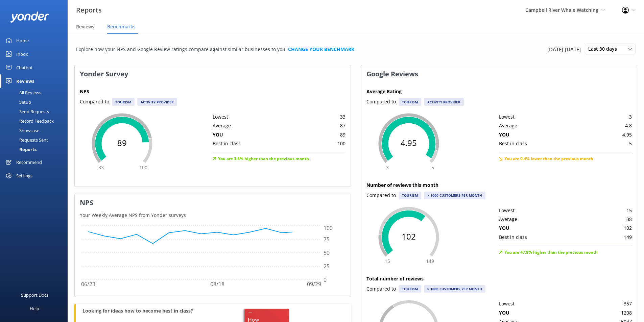 Image resolution: width=644 pixels, height=322 pixels. What do you see at coordinates (628, 237) in the screenshot?
I see `p: 149` at bounding box center [628, 237].